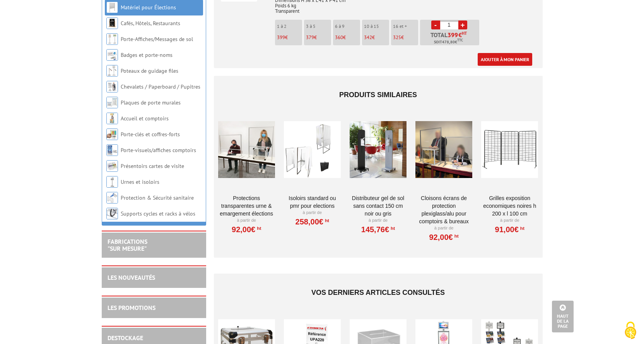 The image size is (644, 344). I want to click on span: Produits similaires, so click(378, 94).